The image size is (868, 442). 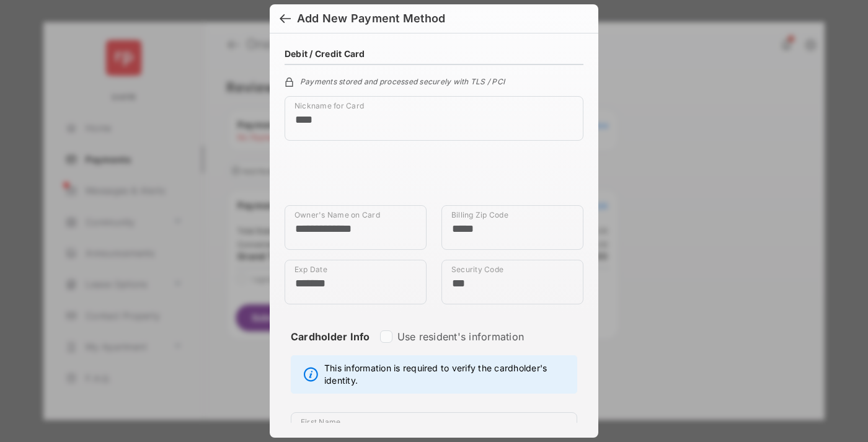 I want to click on div: Payments stored and processed securely with TLS / PCI, so click(x=434, y=80).